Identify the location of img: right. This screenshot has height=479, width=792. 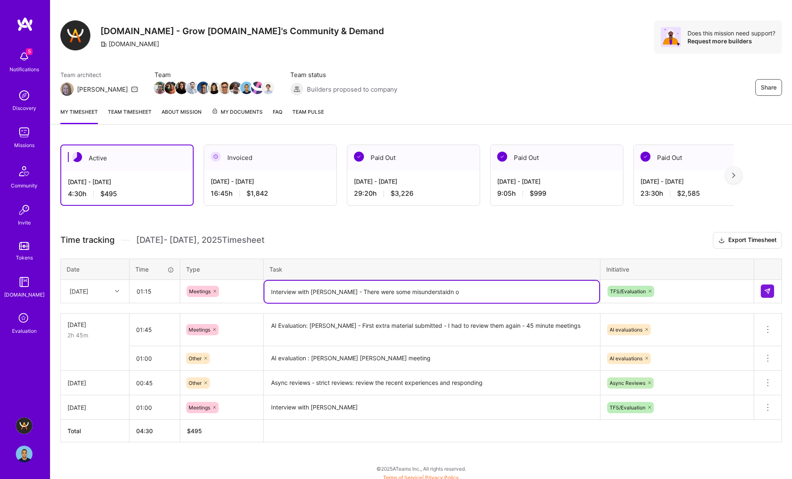
(734, 175).